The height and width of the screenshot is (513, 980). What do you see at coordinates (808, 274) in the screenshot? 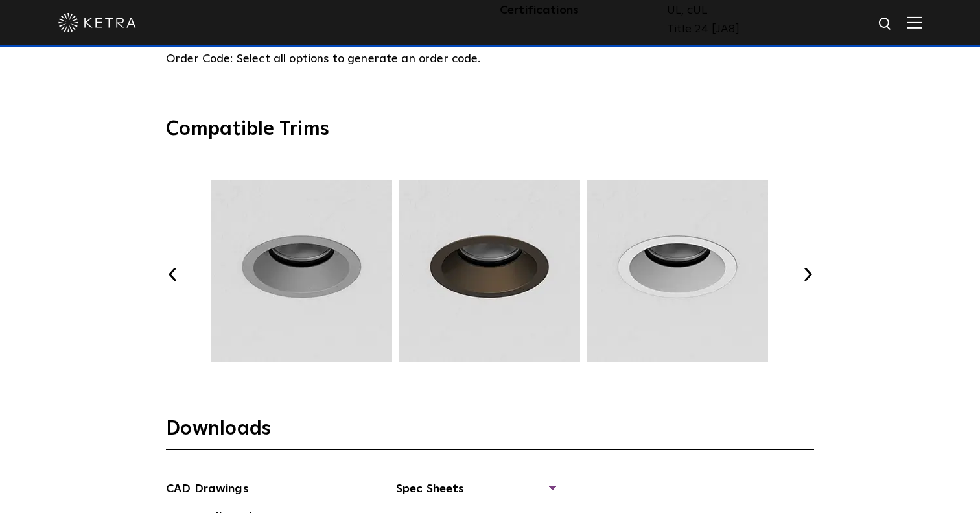
I see `button: Next` at bounding box center [808, 274].